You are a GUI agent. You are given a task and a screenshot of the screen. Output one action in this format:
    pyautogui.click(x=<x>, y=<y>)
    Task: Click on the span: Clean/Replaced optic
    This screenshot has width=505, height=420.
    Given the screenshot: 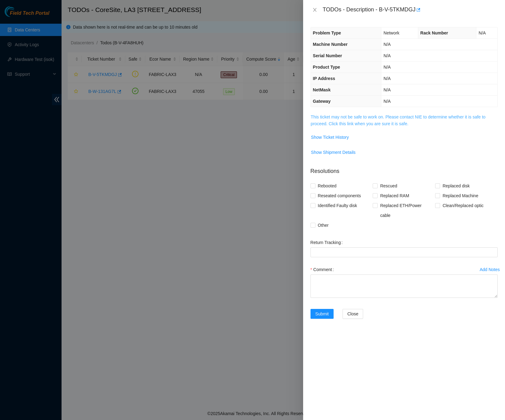 What is the action you would take?
    pyautogui.click(x=463, y=206)
    